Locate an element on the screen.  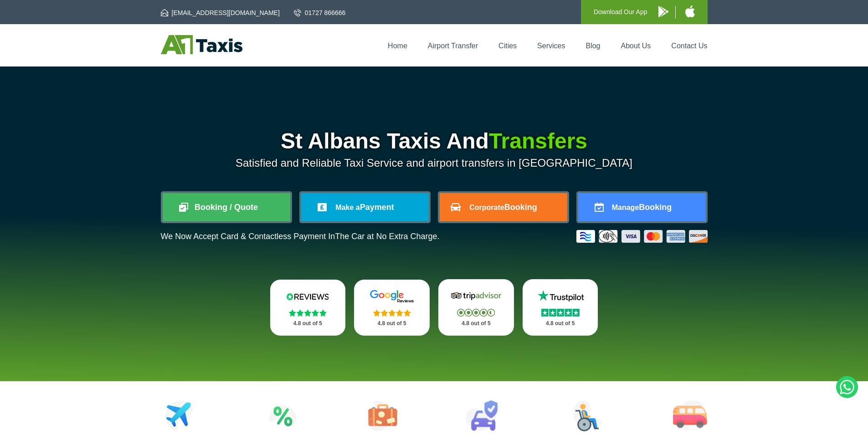
img: Wheelchair is located at coordinates (588, 416).